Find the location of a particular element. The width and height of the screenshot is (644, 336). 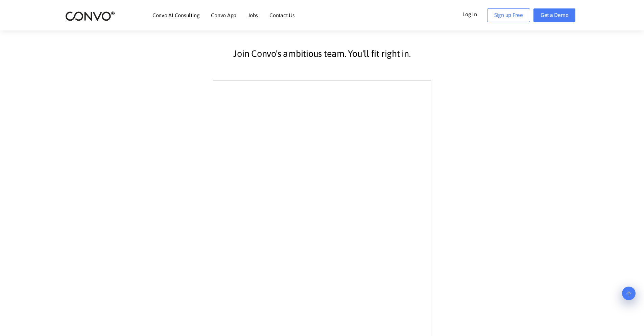

a: Convo AI Consulting is located at coordinates (175, 15).